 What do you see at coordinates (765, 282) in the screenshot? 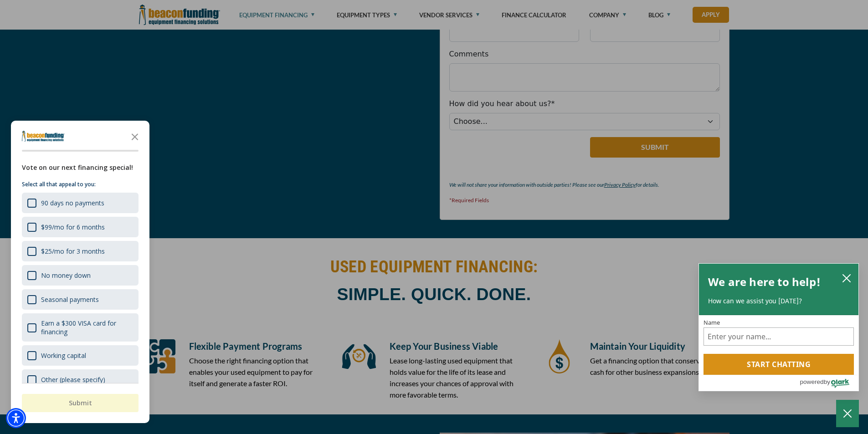
I see `h2: We are here to help!` at bounding box center [765, 282].